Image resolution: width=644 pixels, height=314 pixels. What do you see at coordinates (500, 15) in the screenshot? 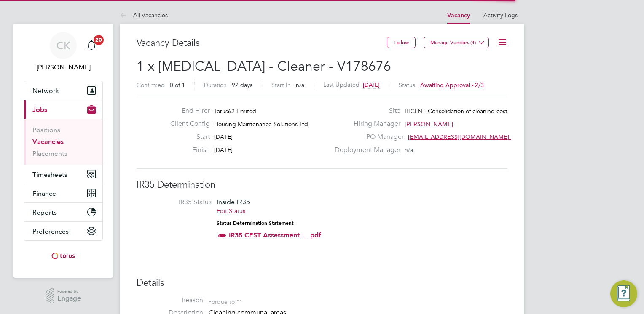
I see `a: Activity Logs` at bounding box center [500, 15].